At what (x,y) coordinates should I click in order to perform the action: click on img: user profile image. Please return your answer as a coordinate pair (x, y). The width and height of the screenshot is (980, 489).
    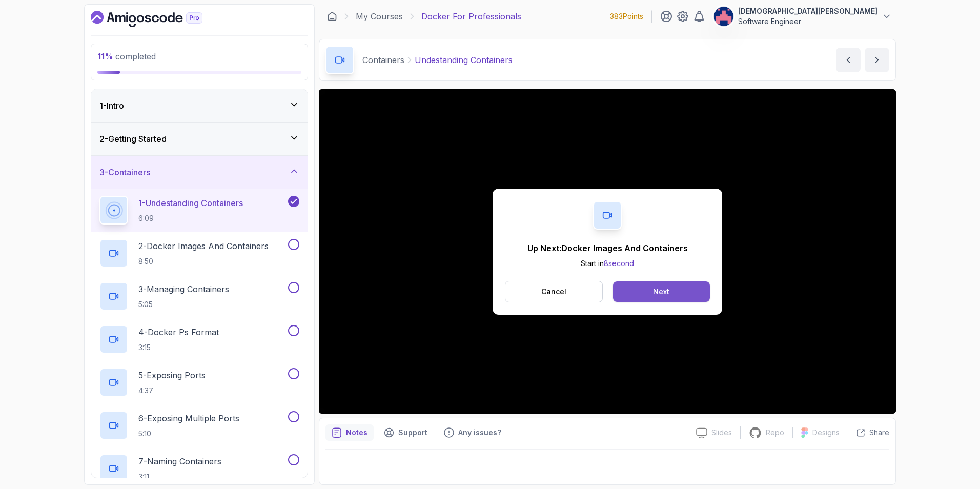
    Looking at the image, I should click on (724, 16).